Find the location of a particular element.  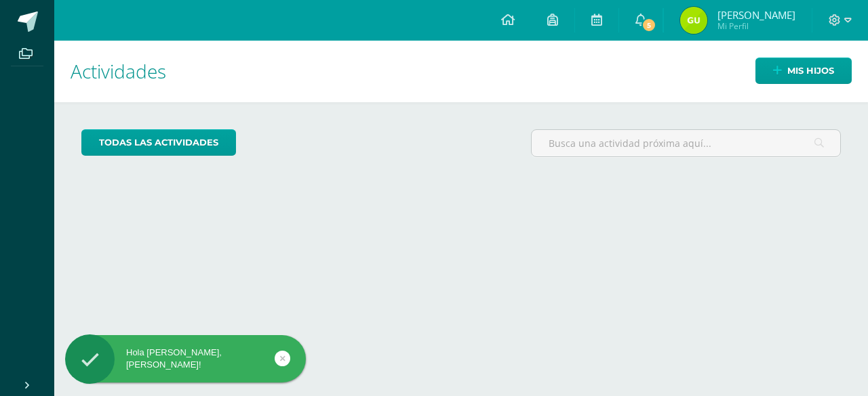

a: todas las Actividades is located at coordinates (159, 142).